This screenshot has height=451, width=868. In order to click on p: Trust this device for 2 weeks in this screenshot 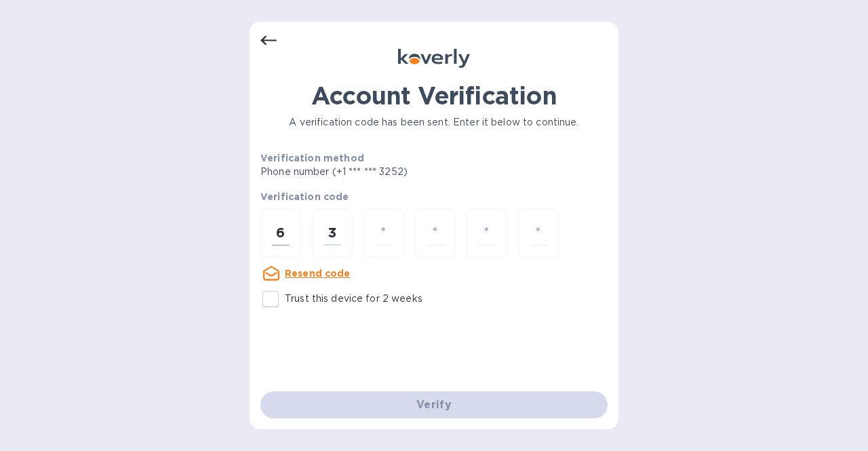, I will do `click(353, 298)`.